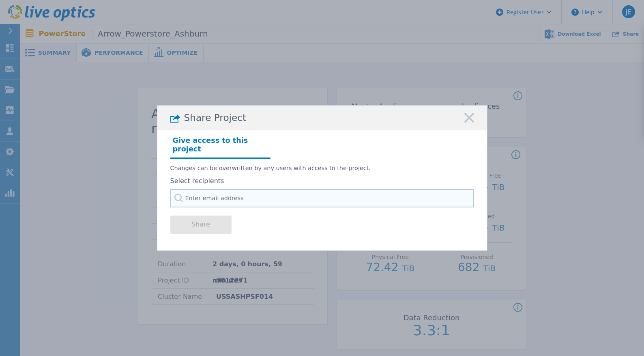 This screenshot has width=644, height=356. What do you see at coordinates (322, 168) in the screenshot?
I see `p: Changes can be overwritten by any users with access to the project.` at bounding box center [322, 168].